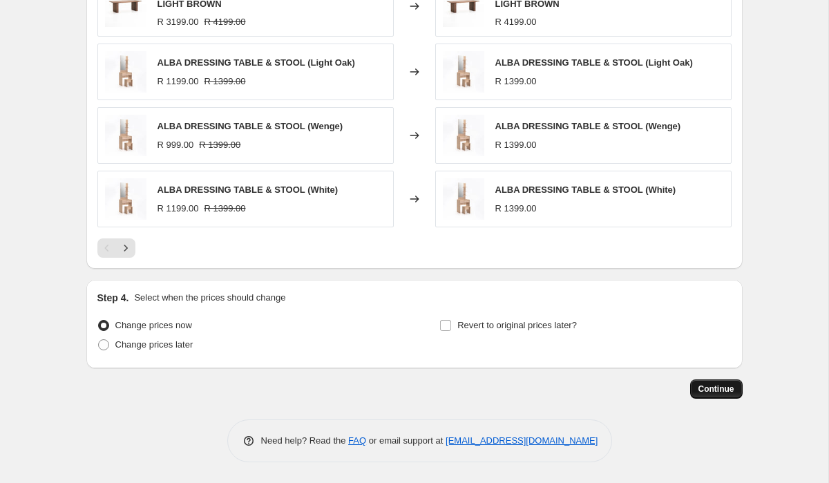  Describe the element at coordinates (154, 344) in the screenshot. I see `span: Change prices later` at that location.